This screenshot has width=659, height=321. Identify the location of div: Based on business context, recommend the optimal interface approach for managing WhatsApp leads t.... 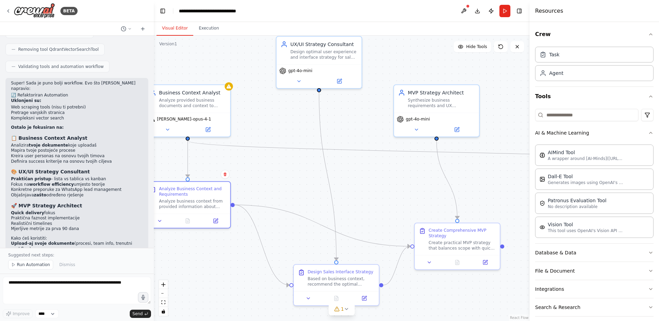
(341, 282).